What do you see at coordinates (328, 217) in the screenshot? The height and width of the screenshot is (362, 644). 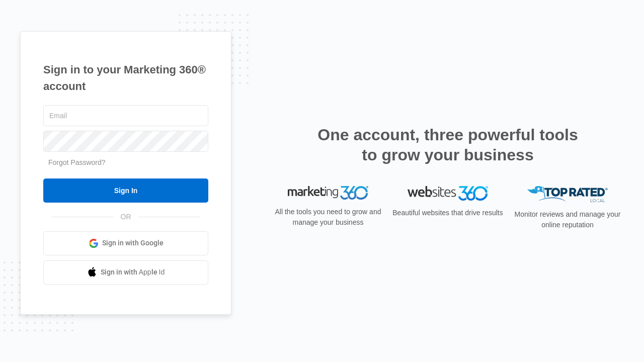 I see `p: All the tools you need to grow and manage your business` at bounding box center [328, 217].